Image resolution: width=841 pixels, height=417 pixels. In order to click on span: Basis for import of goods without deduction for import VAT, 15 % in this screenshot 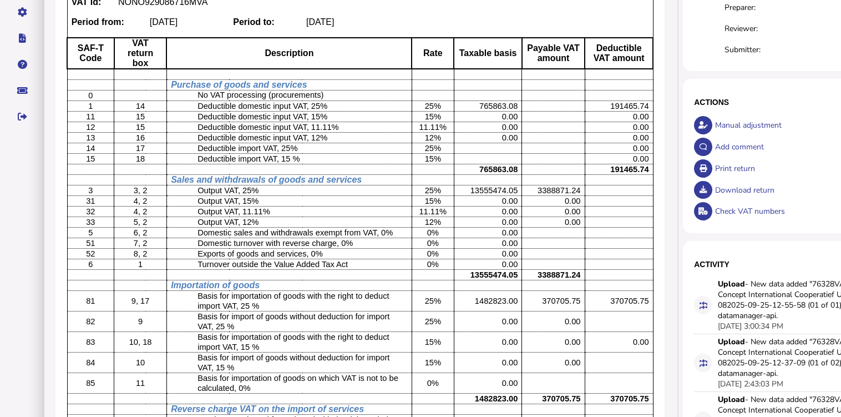, I will do `click(293, 362)`.